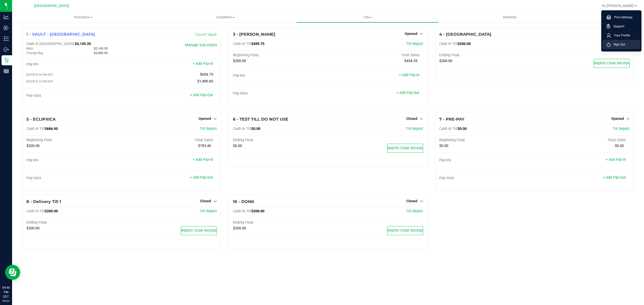 The width and height of the screenshot is (644, 305). What do you see at coordinates (6, 28) in the screenshot?
I see `inline-svg: Inbound` at bounding box center [6, 28].